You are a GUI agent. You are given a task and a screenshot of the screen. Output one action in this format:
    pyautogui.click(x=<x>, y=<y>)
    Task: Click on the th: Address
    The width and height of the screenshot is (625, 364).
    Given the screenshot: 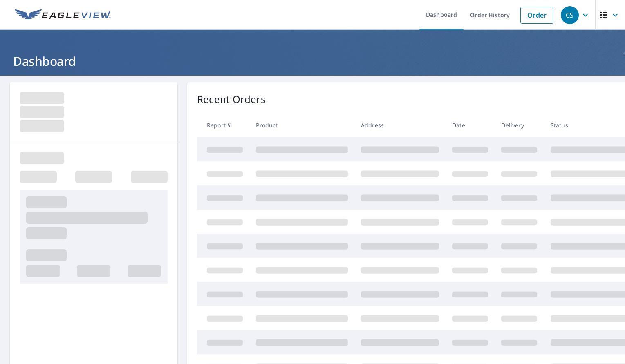 What is the action you would take?
    pyautogui.click(x=400, y=125)
    